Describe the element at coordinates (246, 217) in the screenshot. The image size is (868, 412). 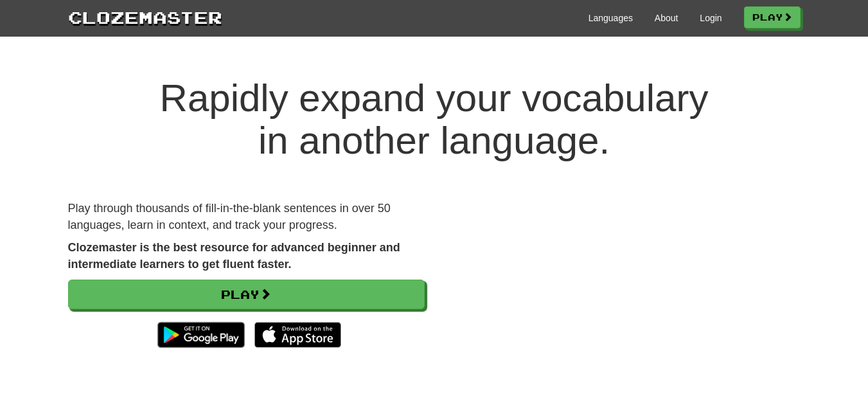
I see `p: Play through thousands of fill-in-the-blank sentences in over 50 languages, learn in context, and...` at that location.